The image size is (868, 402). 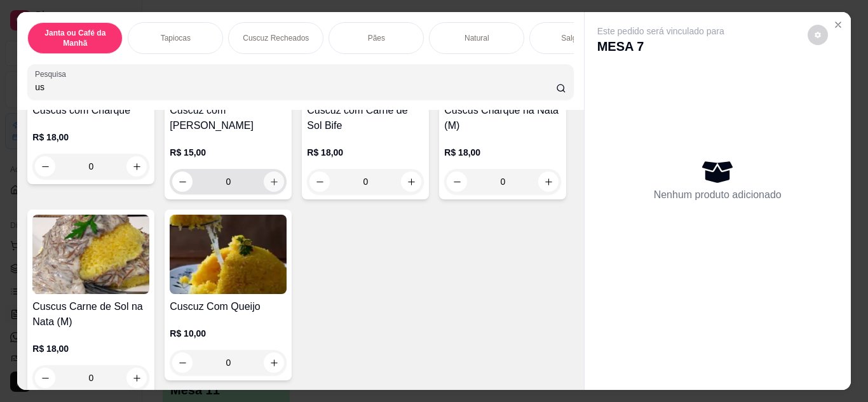 What do you see at coordinates (577, 38) in the screenshot?
I see `p: Salgados` at bounding box center [577, 38].